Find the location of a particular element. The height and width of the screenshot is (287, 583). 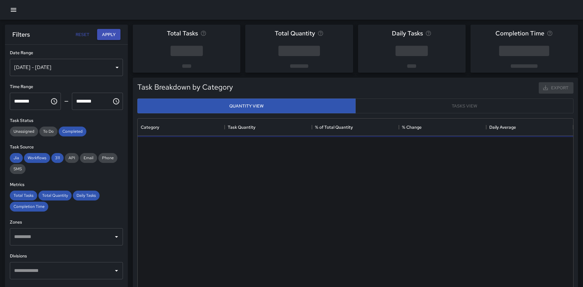

div: Total Quantity is located at coordinates (55, 195).